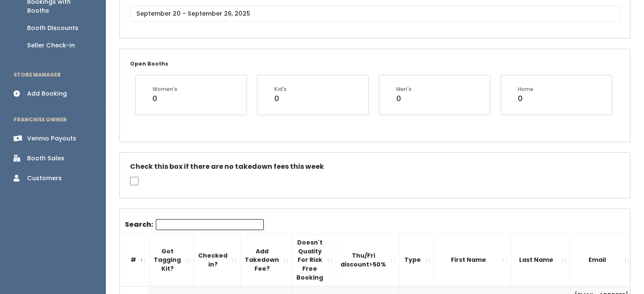 This screenshot has width=644, height=294. Describe the element at coordinates (53, 28) in the screenshot. I see `div: Booth Discounts` at that location.